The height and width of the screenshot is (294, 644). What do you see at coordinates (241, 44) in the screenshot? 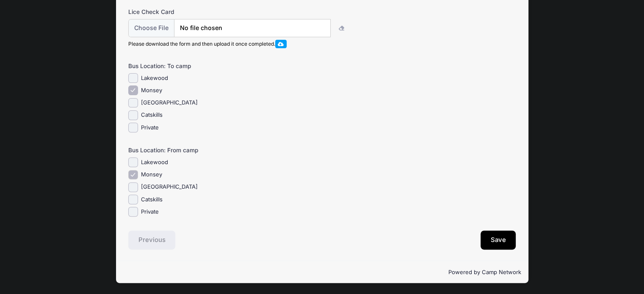
I see `div: Please download the form and then upload it once completed.` at bounding box center [241, 44].